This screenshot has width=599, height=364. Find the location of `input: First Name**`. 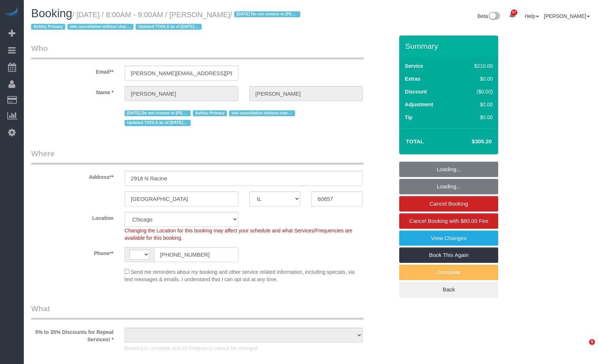

input: First Name** is located at coordinates (181, 93).